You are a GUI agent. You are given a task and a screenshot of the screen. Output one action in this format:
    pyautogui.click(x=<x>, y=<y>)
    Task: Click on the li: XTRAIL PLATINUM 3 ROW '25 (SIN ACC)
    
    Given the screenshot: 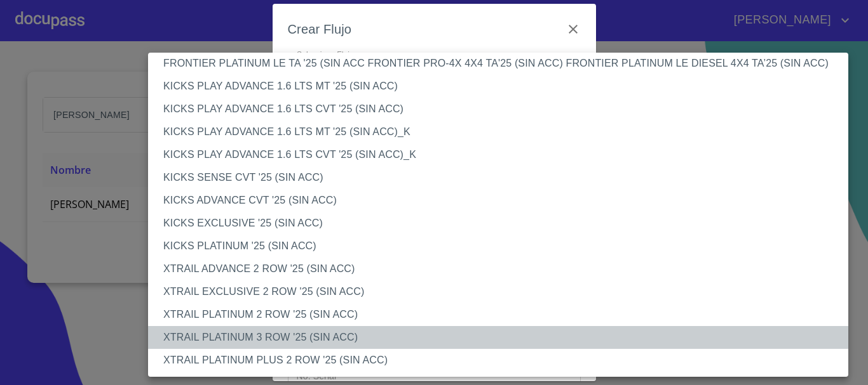 What is the action you would take?
    pyautogui.click(x=502, y=338)
    